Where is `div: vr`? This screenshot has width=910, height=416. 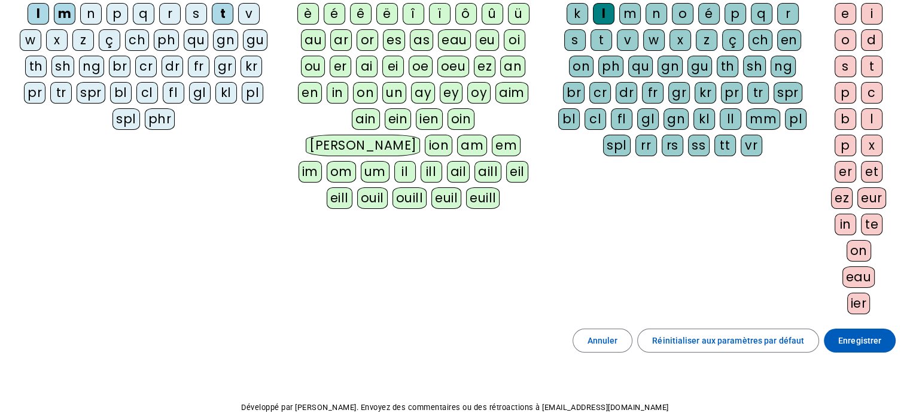 div: vr is located at coordinates (752, 145).